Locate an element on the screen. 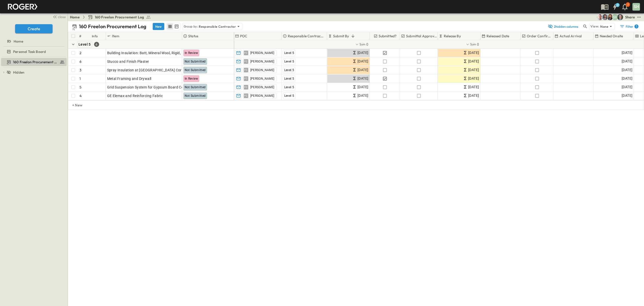 The height and width of the screenshot is (306, 644). p: Released Date is located at coordinates (498, 36).